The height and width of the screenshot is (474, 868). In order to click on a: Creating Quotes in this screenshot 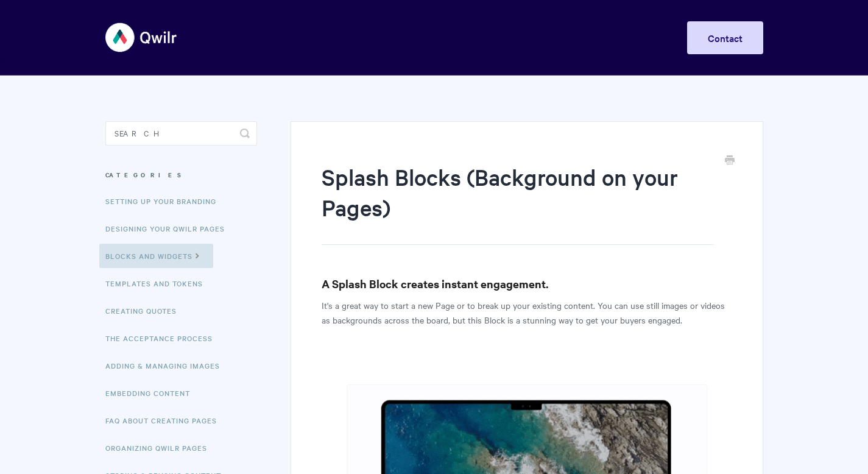, I will do `click(145, 310)`.